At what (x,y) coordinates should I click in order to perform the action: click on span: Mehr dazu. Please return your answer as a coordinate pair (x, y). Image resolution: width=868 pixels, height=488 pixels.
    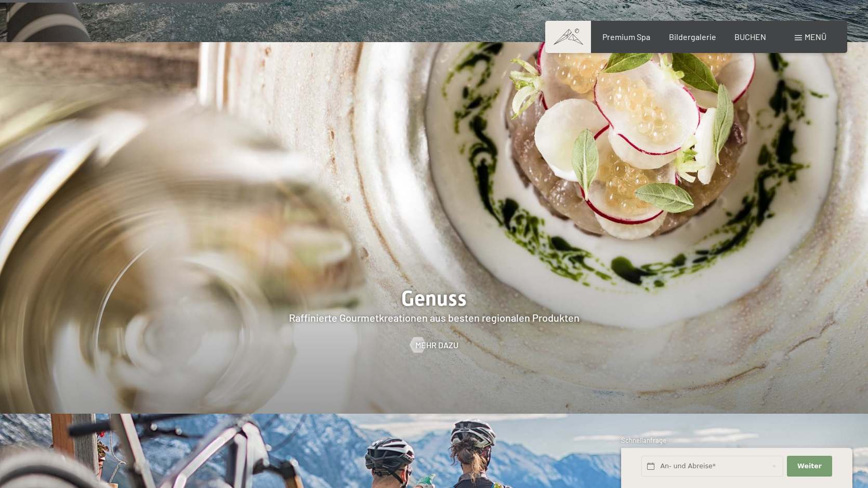
    Looking at the image, I should click on (437, 345).